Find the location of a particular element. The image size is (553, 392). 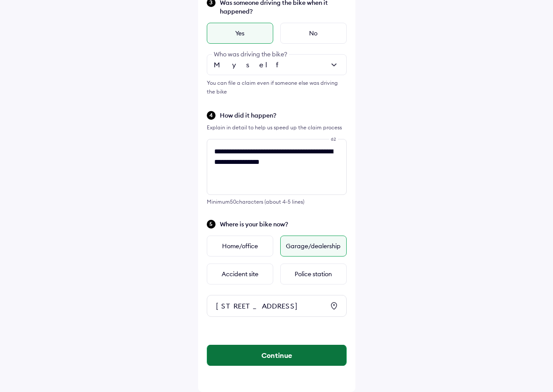

div: Accident site is located at coordinates (240, 274).